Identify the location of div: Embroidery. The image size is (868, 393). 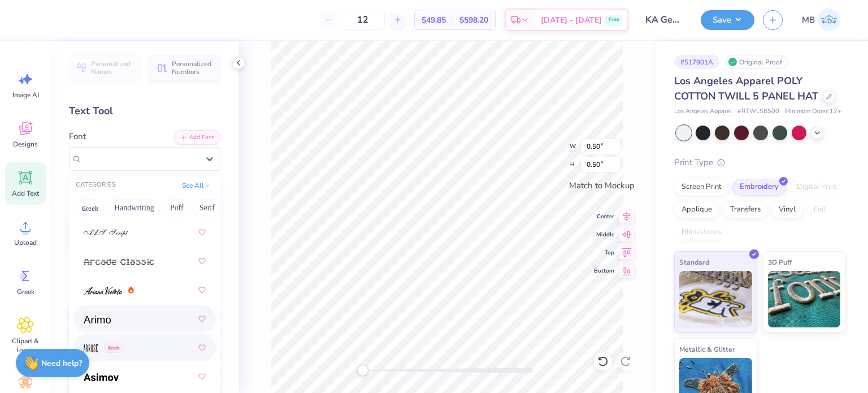
(759, 187).